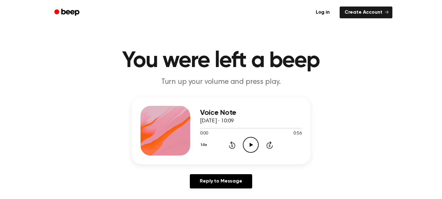 This screenshot has width=442, height=199. What do you see at coordinates (221, 61) in the screenshot?
I see `h1: You were left a beep` at bounding box center [221, 61].